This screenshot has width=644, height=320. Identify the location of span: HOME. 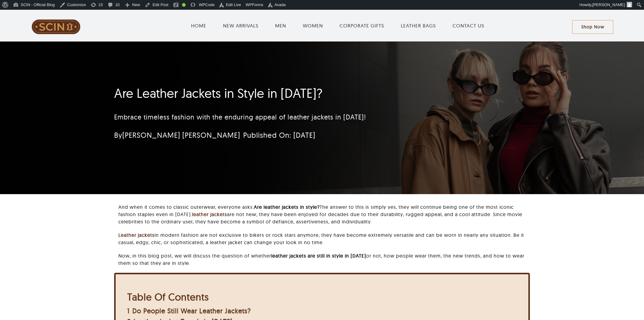
(199, 25).